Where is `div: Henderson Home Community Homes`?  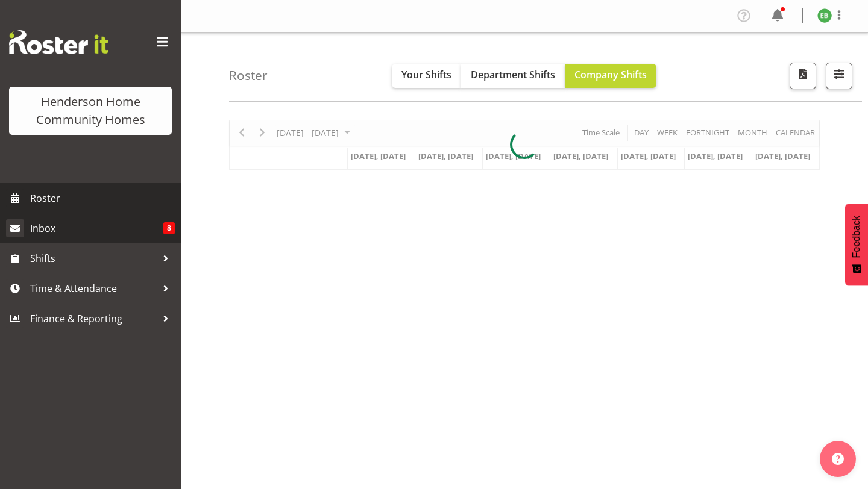 div: Henderson Home Community Homes is located at coordinates (90, 111).